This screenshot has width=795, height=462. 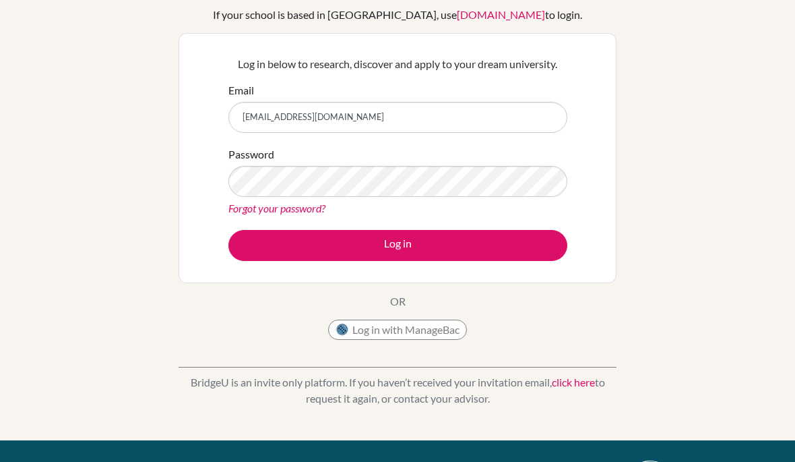 I want to click on p: OR, so click(x=398, y=301).